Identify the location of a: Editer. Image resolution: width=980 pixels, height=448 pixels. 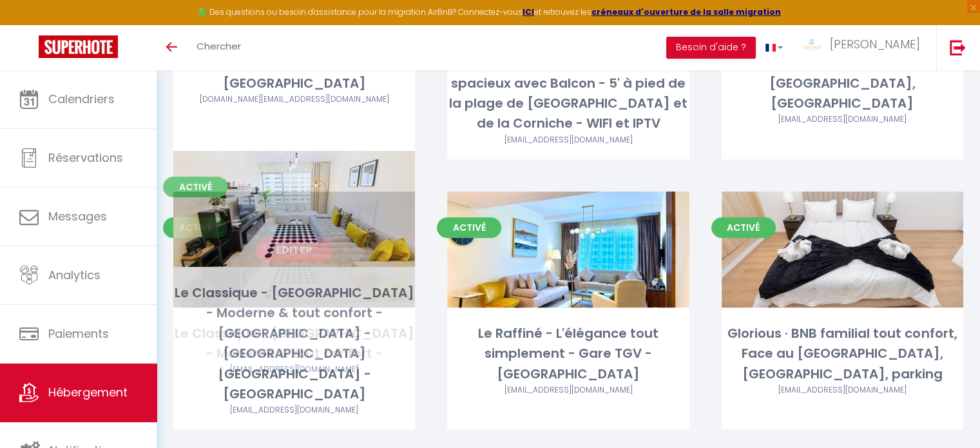
(295, 250).